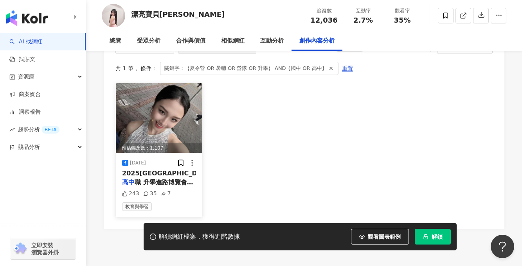  I want to click on span: 12,036, so click(323, 20).